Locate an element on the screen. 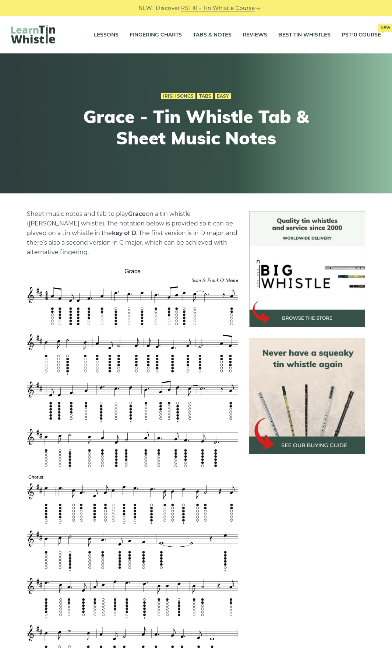 This screenshot has width=392, height=648. a: Tabs & Notes is located at coordinates (212, 35).